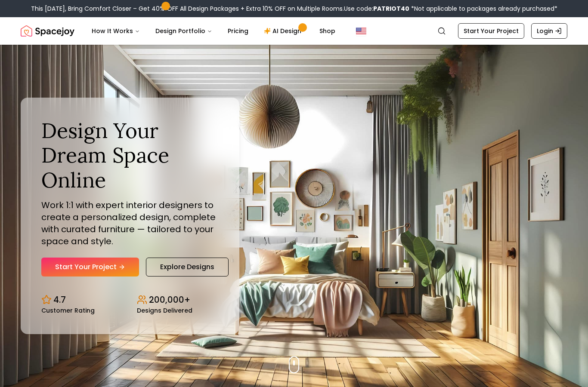  Describe the element at coordinates (391, 8) in the screenshot. I see `b: PATRIOT40` at that location.